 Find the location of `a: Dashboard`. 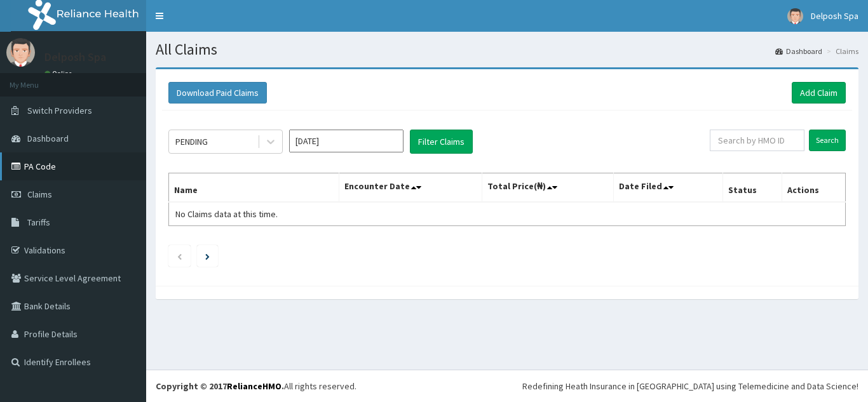

a: Dashboard is located at coordinates (799, 51).